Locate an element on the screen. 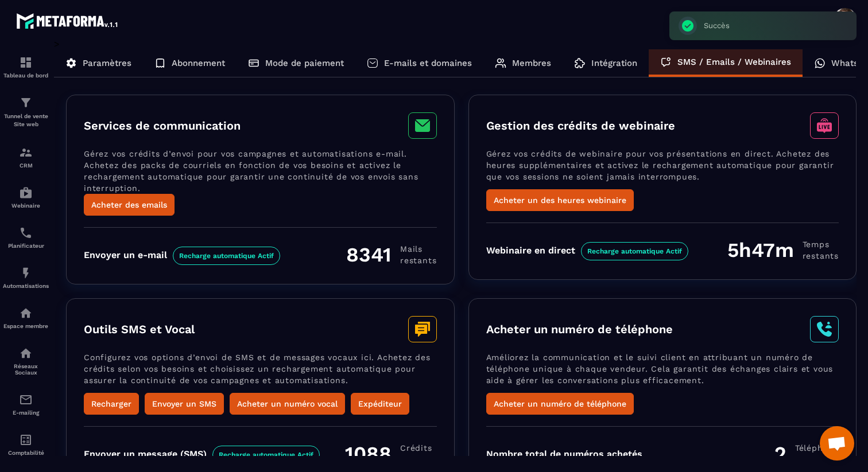 The width and height of the screenshot is (868, 472). div: 5h47m is located at coordinates (784, 250).